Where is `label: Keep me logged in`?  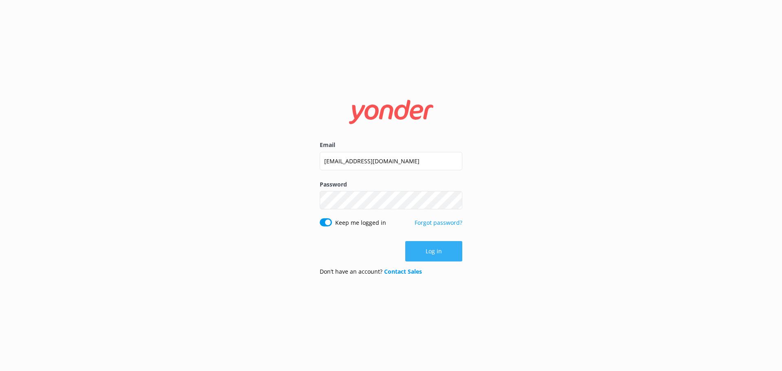 label: Keep me logged in is located at coordinates (360, 223).